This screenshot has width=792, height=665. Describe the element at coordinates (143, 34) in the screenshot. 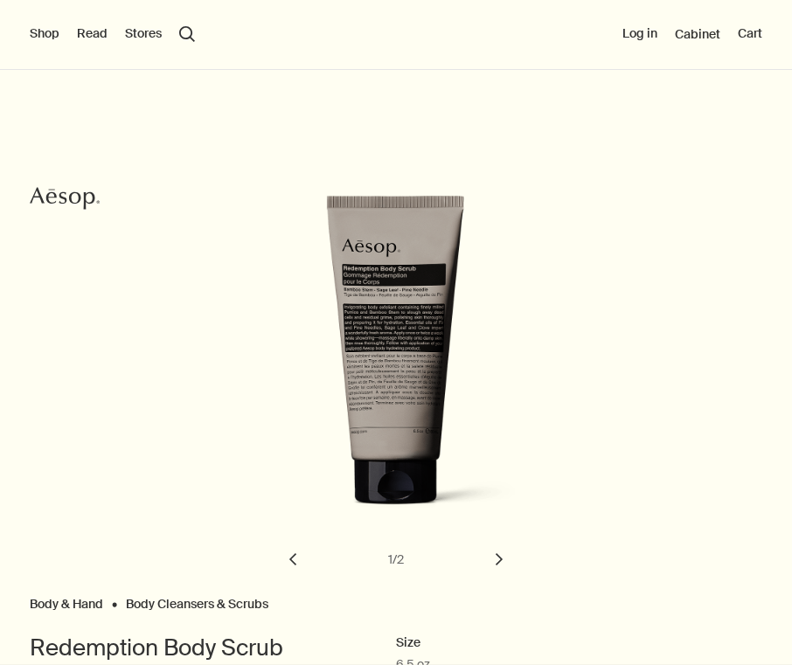

I see `button: Stores` at that location.